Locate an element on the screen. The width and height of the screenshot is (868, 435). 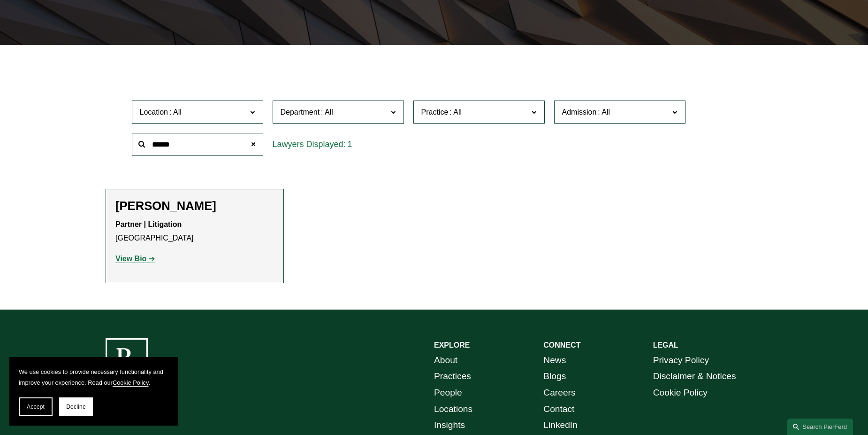
section: Cookie banner is located at coordinates (94, 391).